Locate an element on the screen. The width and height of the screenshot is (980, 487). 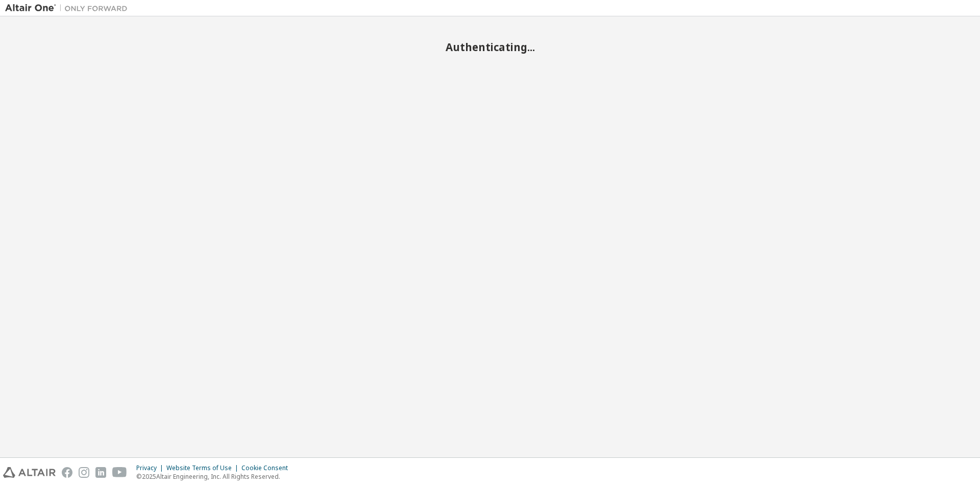
h2: Authenticating... is located at coordinates (490, 47).